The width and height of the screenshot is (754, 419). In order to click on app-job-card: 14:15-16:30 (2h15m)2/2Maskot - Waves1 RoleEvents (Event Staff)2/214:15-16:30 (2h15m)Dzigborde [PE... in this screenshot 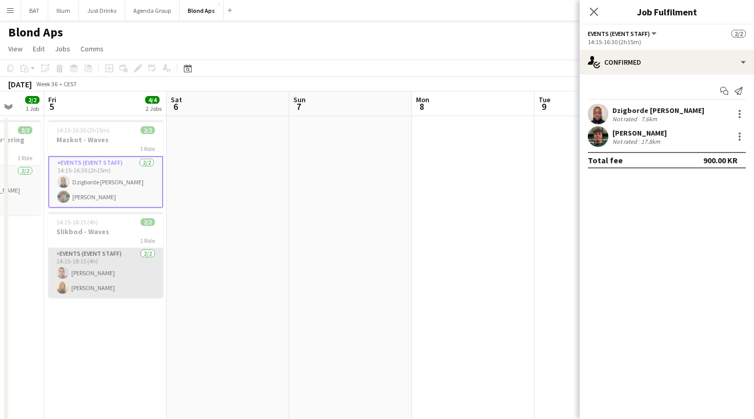, I will do `click(106, 164)`.